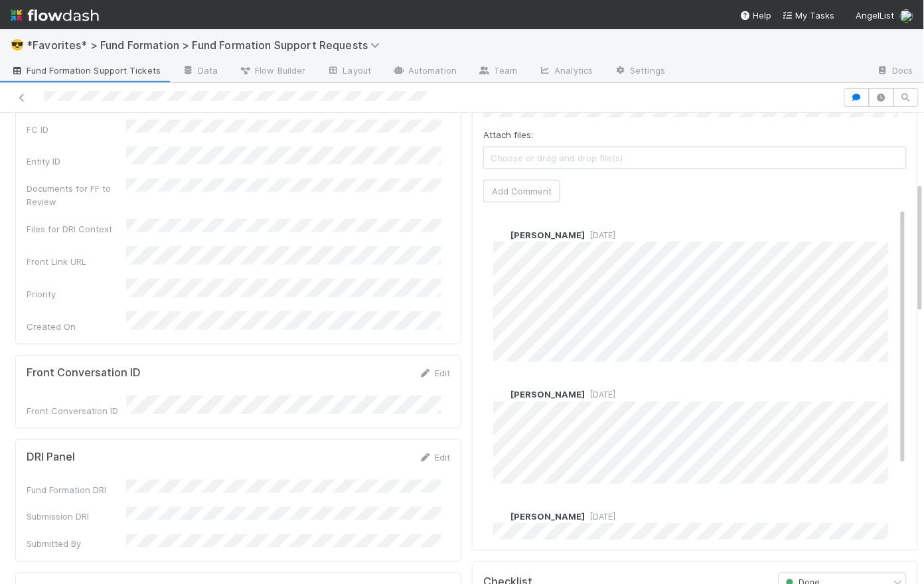 This screenshot has width=924, height=584. I want to click on span: My Tasks, so click(808, 15).